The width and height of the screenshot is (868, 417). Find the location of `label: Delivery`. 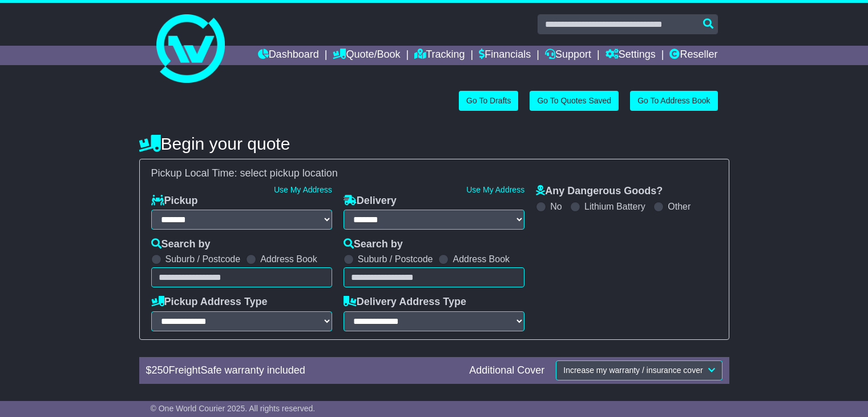

label: Delivery is located at coordinates (370, 201).